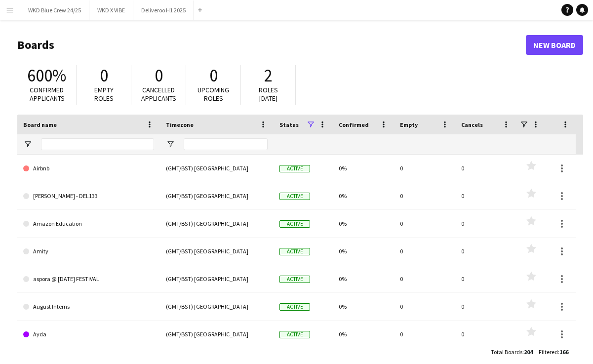 The width and height of the screenshot is (593, 364). What do you see at coordinates (88, 334) in the screenshot?
I see `a: Ayda` at bounding box center [88, 334].